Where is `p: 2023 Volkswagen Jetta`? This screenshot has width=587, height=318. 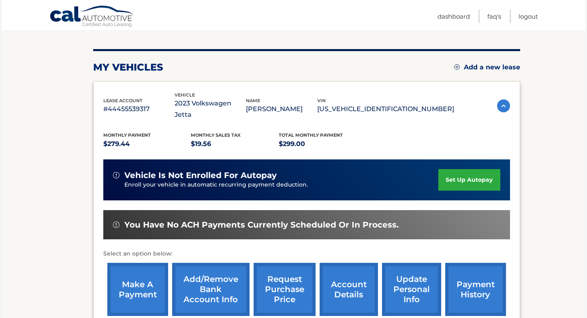
p: 2023 Volkswagen Jetta is located at coordinates (210, 109).